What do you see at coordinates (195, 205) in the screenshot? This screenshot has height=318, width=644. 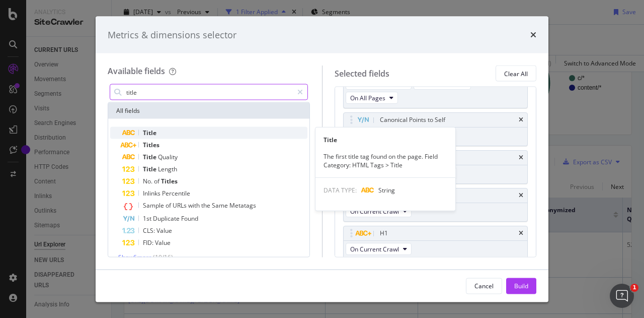 I see `span: with` at bounding box center [195, 205].